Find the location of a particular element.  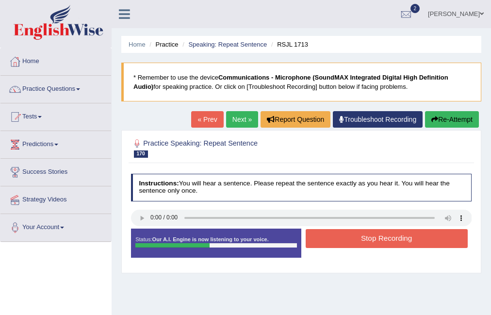

a: Strategy Videos is located at coordinates (56, 198).